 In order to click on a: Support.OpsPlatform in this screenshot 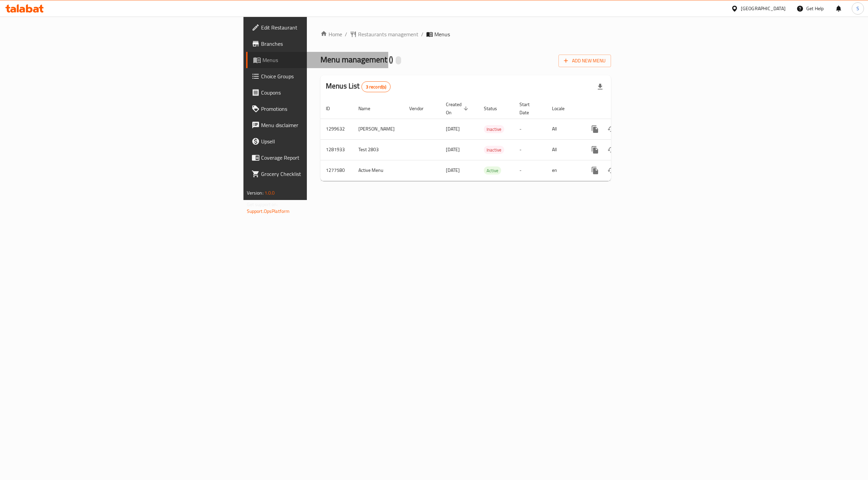, I will do `click(268, 211)`.